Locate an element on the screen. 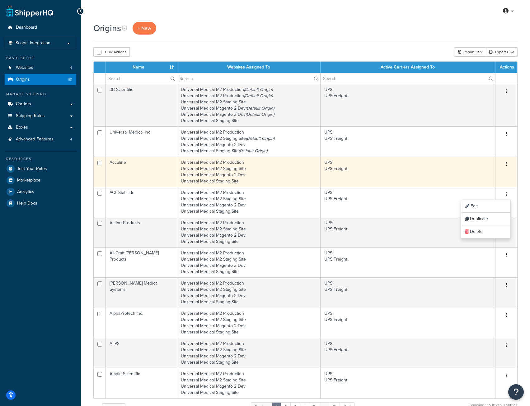 The width and height of the screenshot is (530, 406). span: Origins is located at coordinates (23, 79).